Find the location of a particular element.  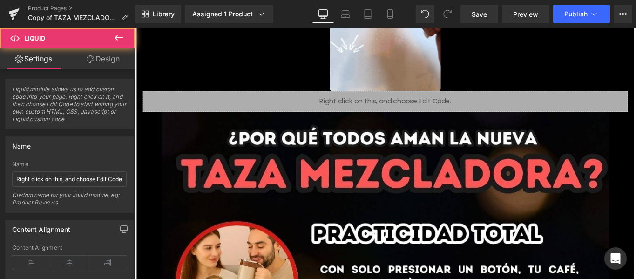

div: Custom name for your liquid module, eg: Product Reviews is located at coordinates (69, 201).